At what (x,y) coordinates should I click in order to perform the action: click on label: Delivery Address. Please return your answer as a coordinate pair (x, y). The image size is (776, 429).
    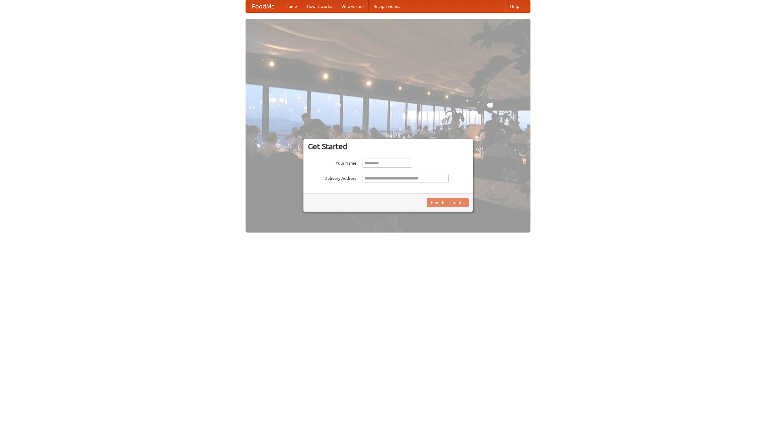
    Looking at the image, I should click on (332, 177).